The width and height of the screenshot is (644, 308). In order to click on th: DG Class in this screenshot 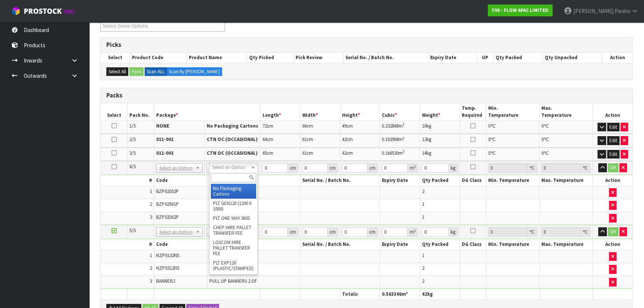, I will do `click(473, 180)`.